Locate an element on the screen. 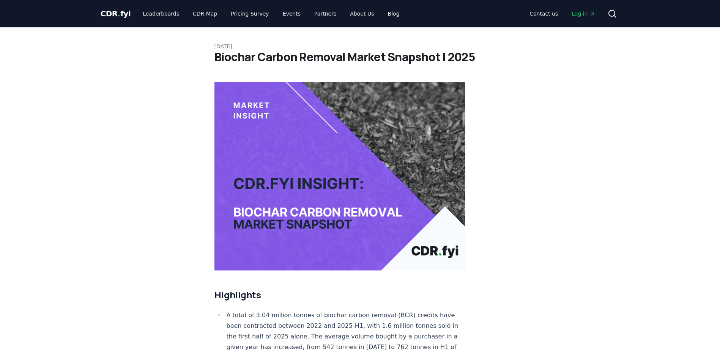 This screenshot has width=720, height=351. a: About Us is located at coordinates (362, 14).